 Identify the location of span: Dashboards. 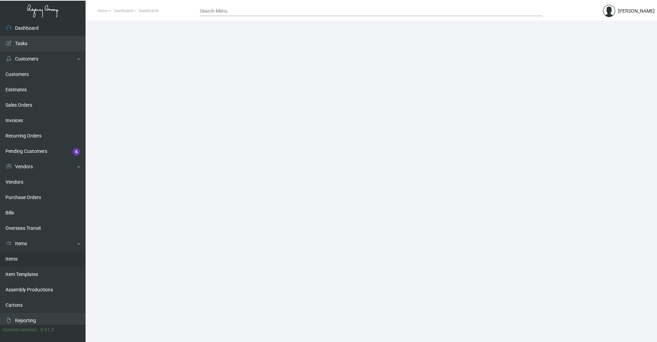
(149, 11).